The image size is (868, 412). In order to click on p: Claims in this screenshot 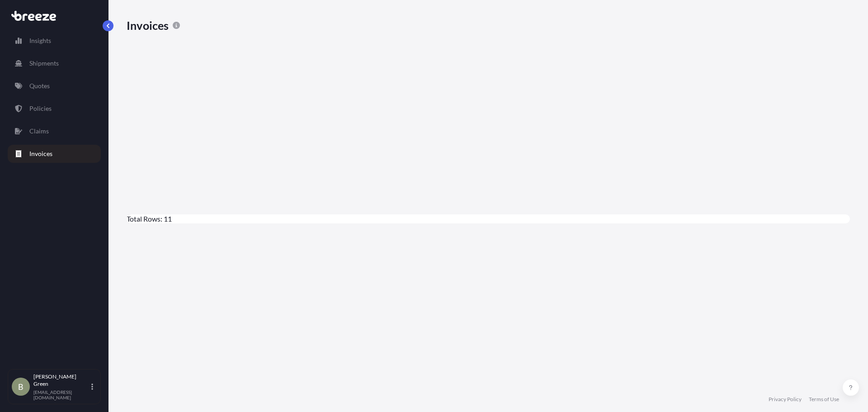, I will do `click(39, 131)`.